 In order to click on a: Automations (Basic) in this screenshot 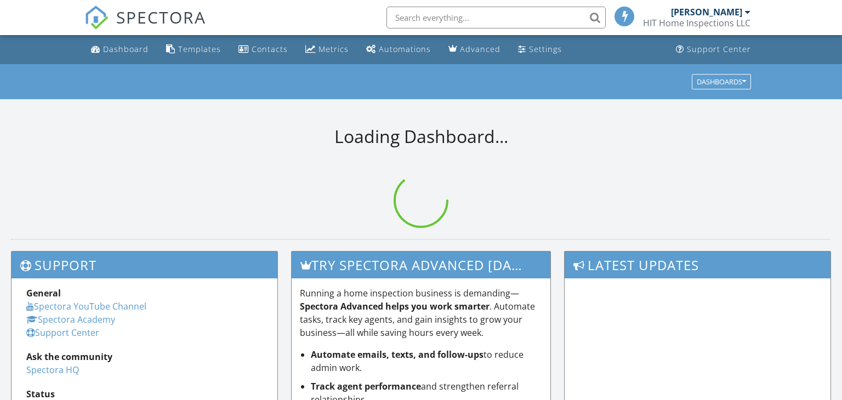, I will do `click(399, 49)`.